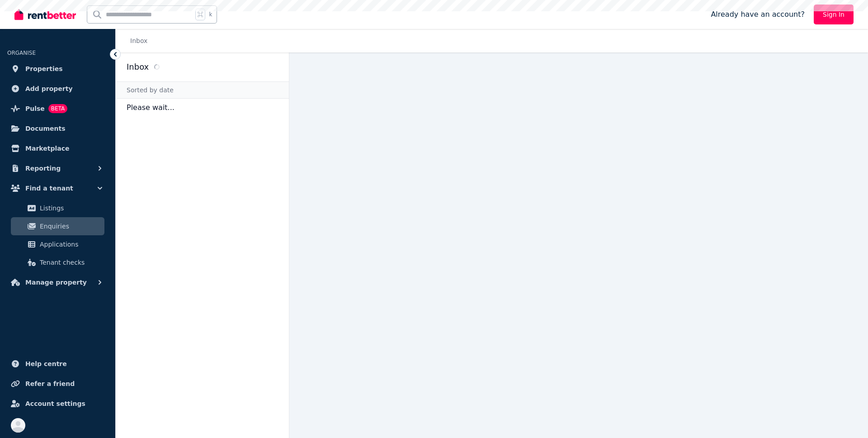 The width and height of the screenshot is (868, 438). What do you see at coordinates (43, 168) in the screenshot?
I see `span: Reporting` at bounding box center [43, 168].